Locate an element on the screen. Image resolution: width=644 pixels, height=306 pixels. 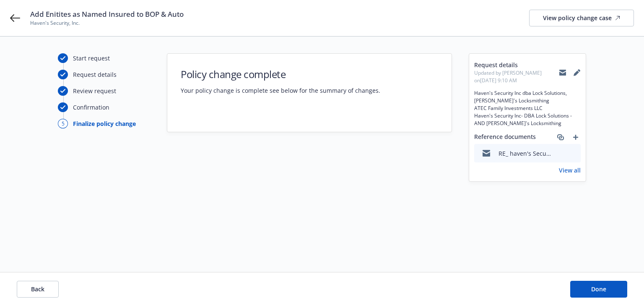
span: Done is located at coordinates (599, 289).